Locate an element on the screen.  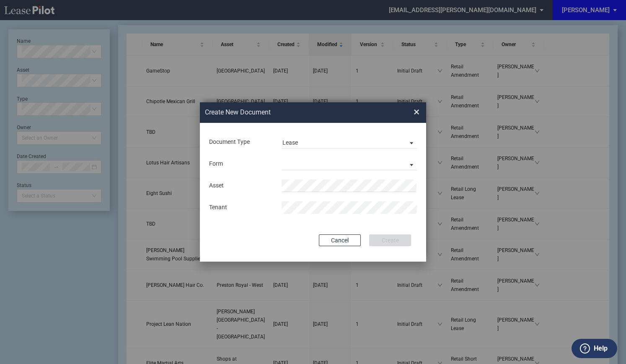
md-dialog: Create New ... is located at coordinates (313, 182).